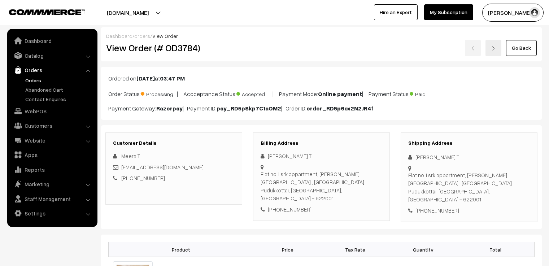  Describe the element at coordinates (340, 108) in the screenshot. I see `b: order_RD5p6cx2N2JR4f` at that location.